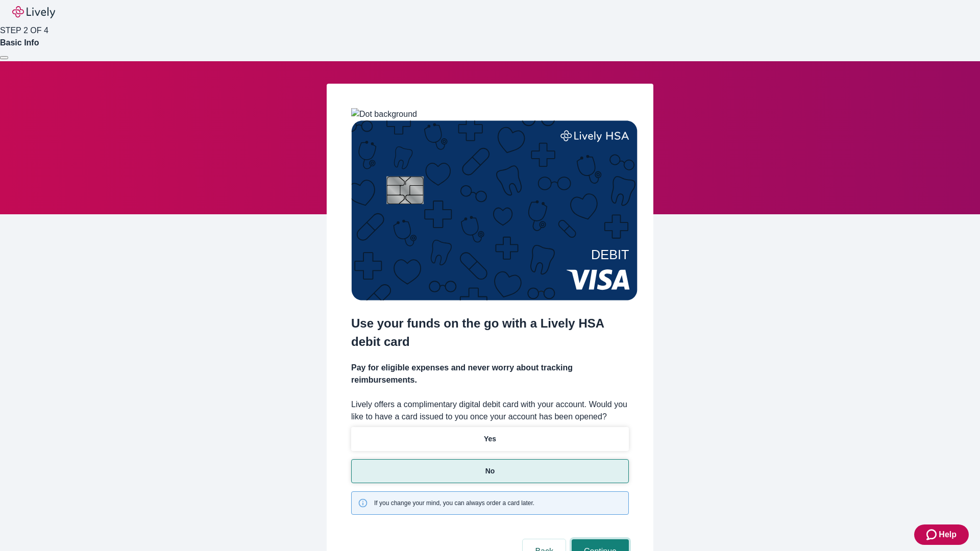 The height and width of the screenshot is (551, 980). Describe the element at coordinates (490, 471) in the screenshot. I see `p: No` at that location.